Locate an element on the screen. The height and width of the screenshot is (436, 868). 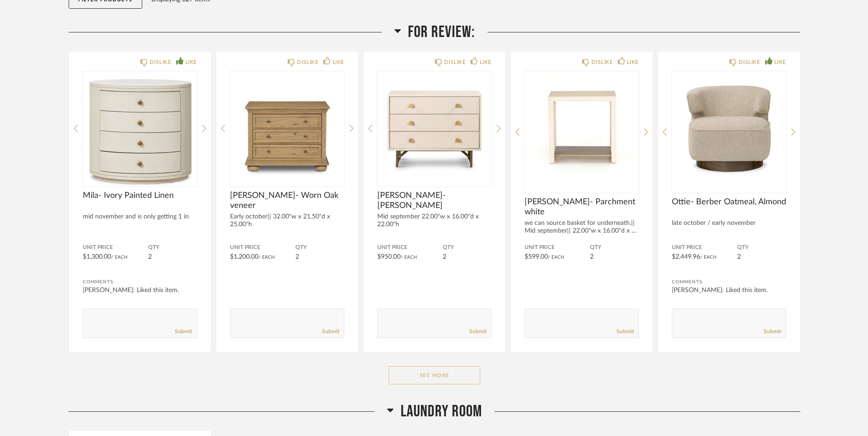
span: $1,300.00 is located at coordinates (97, 257).